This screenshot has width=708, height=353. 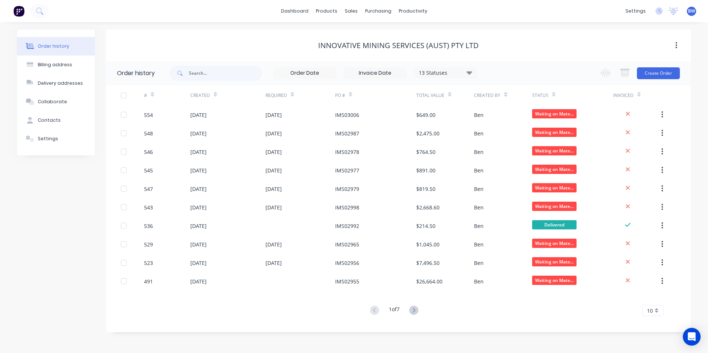 I want to click on div: settings, so click(x=636, y=11).